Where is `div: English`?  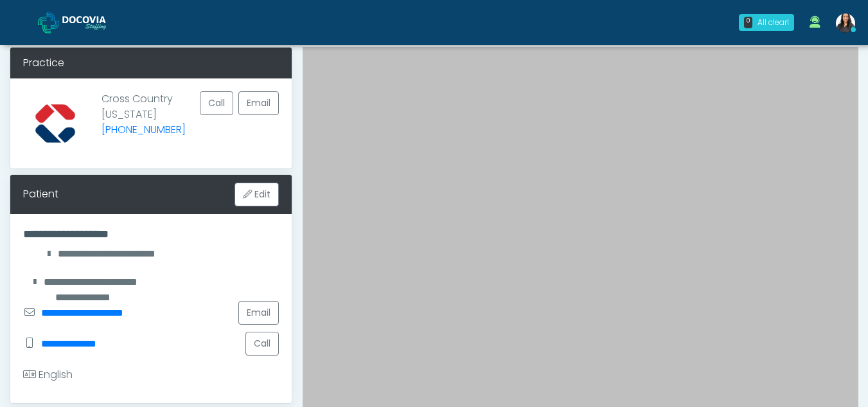
div: English is located at coordinates (48, 375).